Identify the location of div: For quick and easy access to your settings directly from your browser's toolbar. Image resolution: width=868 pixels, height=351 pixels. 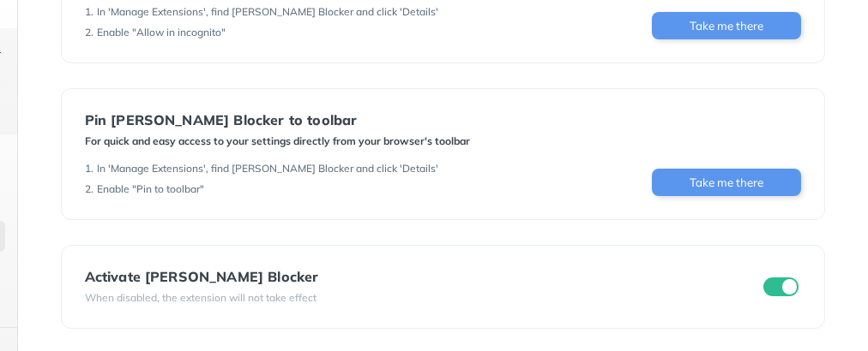
(277, 142).